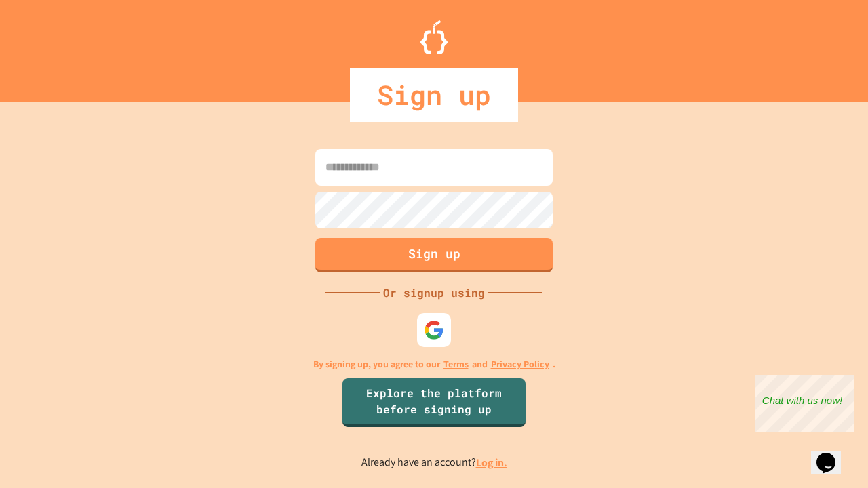 The width and height of the screenshot is (868, 488). Describe the element at coordinates (434, 37) in the screenshot. I see `img: Logo.svg` at that location.